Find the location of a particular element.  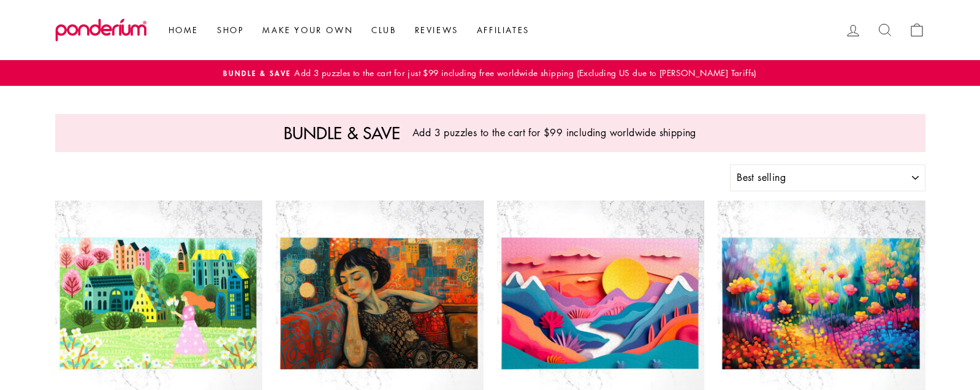

ul: Primary is located at coordinates (346, 30).